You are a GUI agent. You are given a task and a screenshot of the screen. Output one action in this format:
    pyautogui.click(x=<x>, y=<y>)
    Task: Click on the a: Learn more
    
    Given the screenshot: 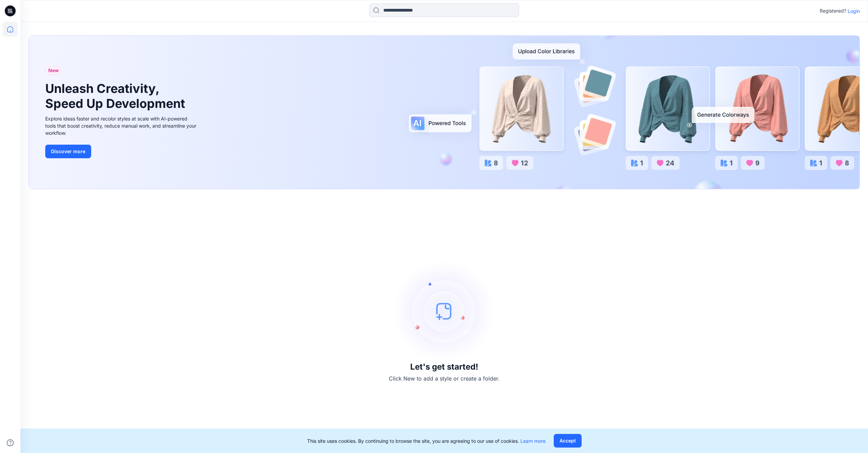 What is the action you would take?
    pyautogui.click(x=533, y=441)
    